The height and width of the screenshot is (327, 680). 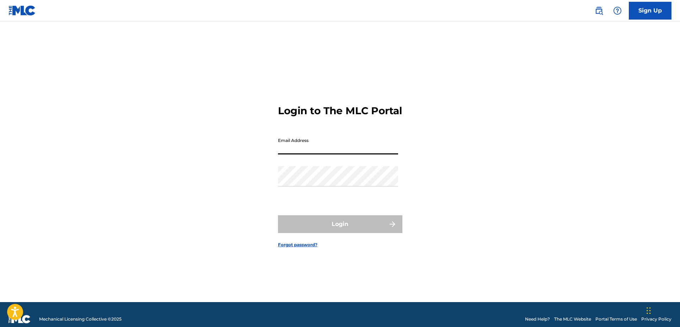 I want to click on img: help, so click(x=618, y=11).